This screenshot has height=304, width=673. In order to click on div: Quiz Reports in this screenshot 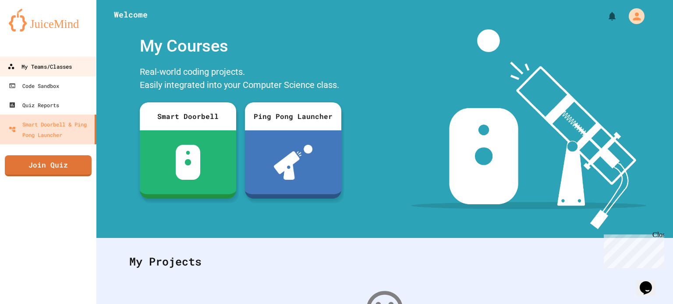, I will do `click(34, 105)`.